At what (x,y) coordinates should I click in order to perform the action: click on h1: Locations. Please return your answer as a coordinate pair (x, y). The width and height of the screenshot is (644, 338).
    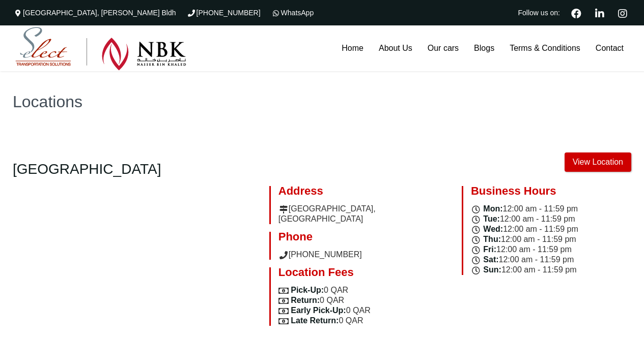
    Looking at the image, I should click on (322, 102).